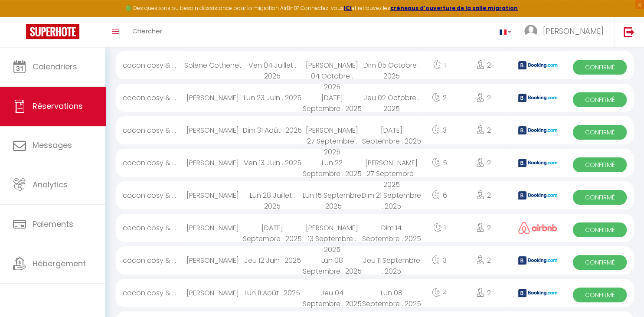  I want to click on span: Paiements, so click(53, 224).